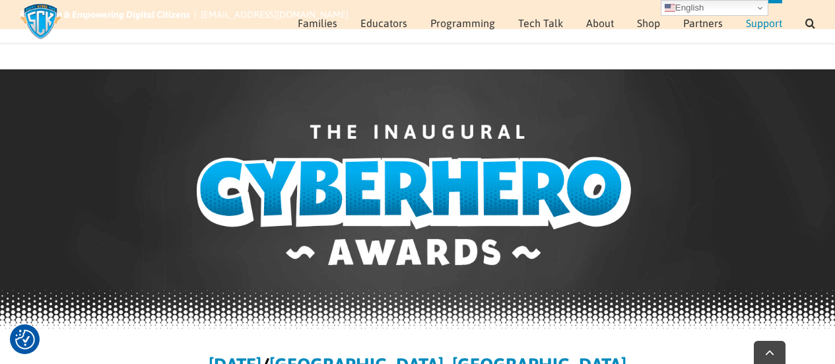 The image size is (835, 364). Describe the element at coordinates (40, 21) in the screenshot. I see `img: Savvy Cyber Kids Logo` at that location.